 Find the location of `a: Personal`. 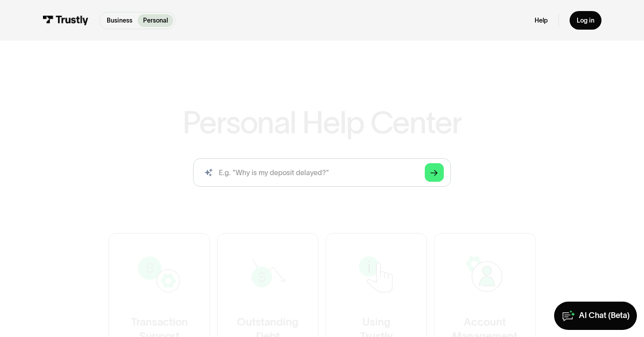

a: Personal is located at coordinates (155, 20).